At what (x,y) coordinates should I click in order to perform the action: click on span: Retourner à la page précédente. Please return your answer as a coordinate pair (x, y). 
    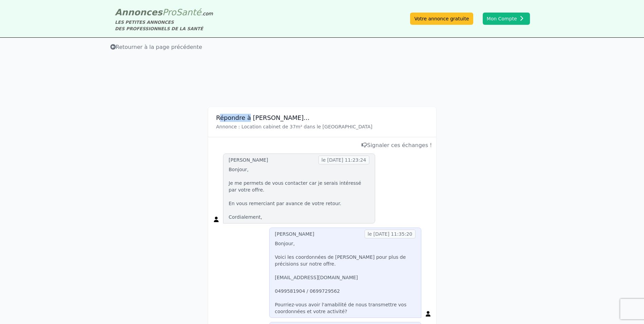
    Looking at the image, I should click on (156, 47).